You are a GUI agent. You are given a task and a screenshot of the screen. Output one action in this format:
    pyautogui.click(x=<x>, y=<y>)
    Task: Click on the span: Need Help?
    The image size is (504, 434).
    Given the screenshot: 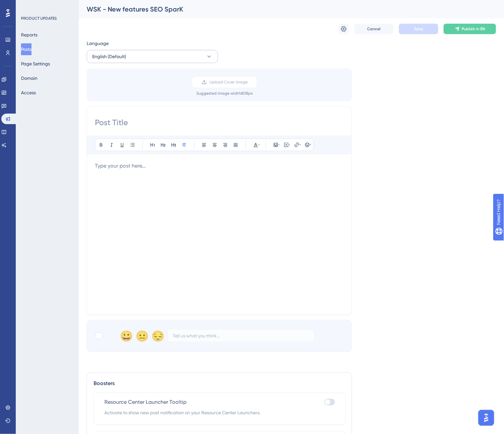 What is the action you would take?
    pyautogui.click(x=28, y=6)
    